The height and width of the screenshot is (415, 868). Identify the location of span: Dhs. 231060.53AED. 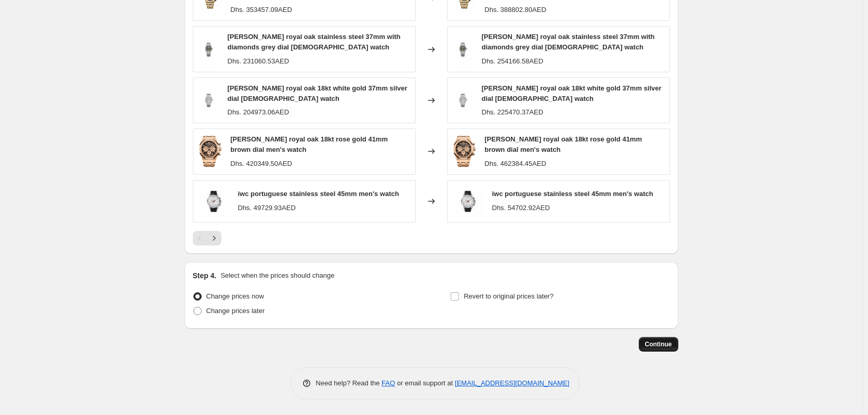
(258, 61).